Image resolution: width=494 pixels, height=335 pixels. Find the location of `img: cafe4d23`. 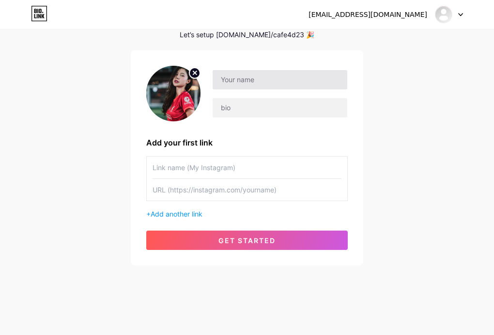

img: cafe4d23 is located at coordinates (443, 15).